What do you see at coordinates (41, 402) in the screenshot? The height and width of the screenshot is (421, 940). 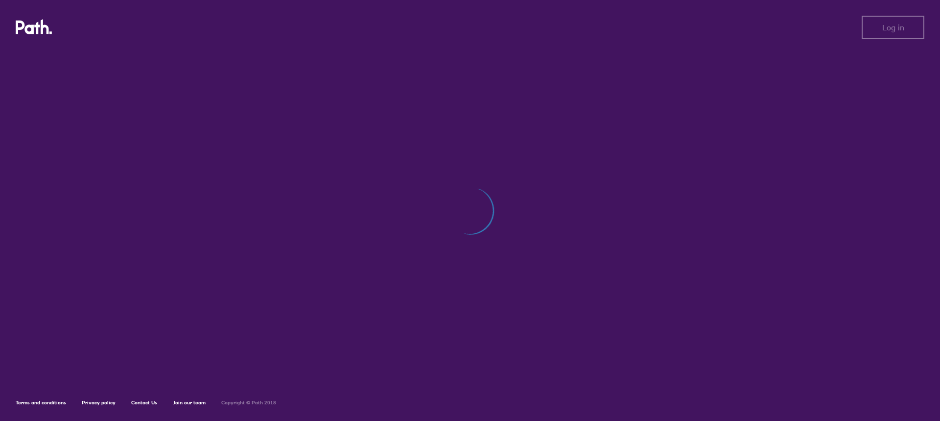 I see `a: Terms and conditions` at bounding box center [41, 402].